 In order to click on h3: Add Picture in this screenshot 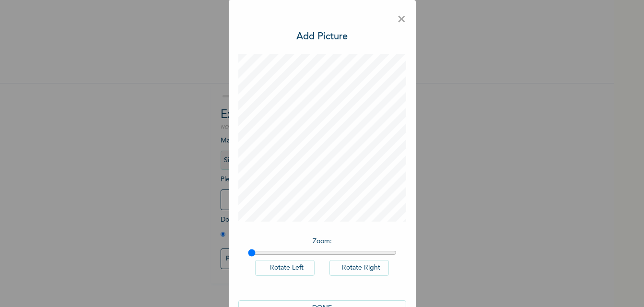, I will do `click(322, 37)`.